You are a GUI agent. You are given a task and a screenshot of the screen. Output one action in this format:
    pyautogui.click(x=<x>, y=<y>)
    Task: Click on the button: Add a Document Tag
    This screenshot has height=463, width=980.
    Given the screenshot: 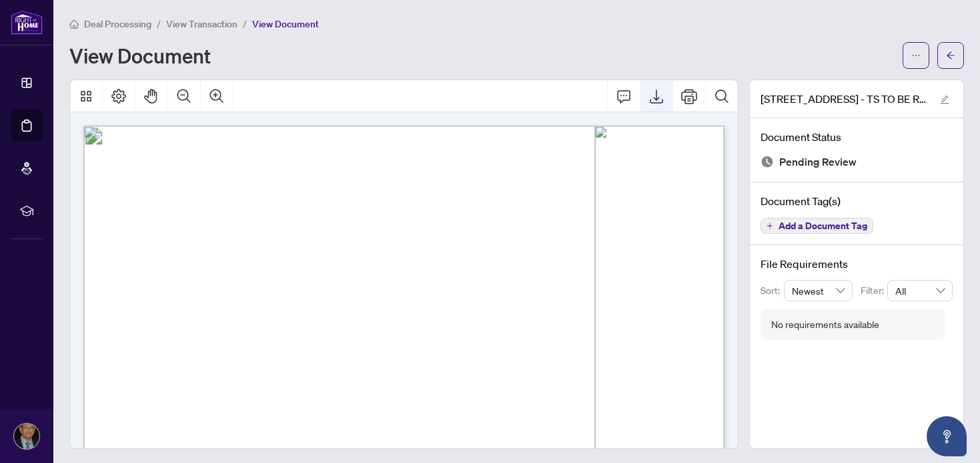 What is the action you would take?
    pyautogui.click(x=816, y=226)
    